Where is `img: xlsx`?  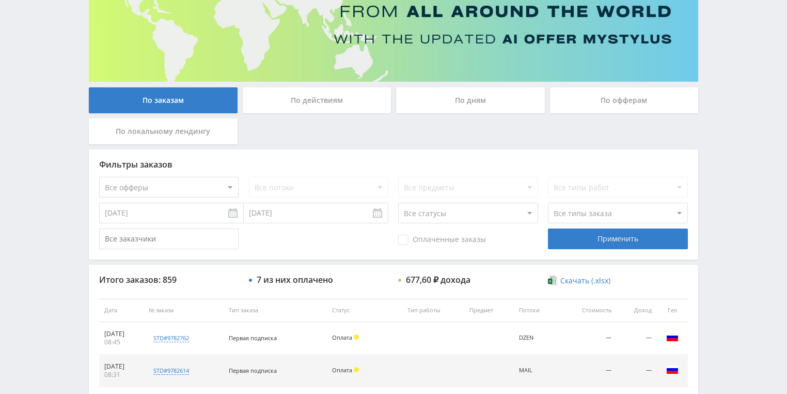 img: xlsx is located at coordinates (552, 280).